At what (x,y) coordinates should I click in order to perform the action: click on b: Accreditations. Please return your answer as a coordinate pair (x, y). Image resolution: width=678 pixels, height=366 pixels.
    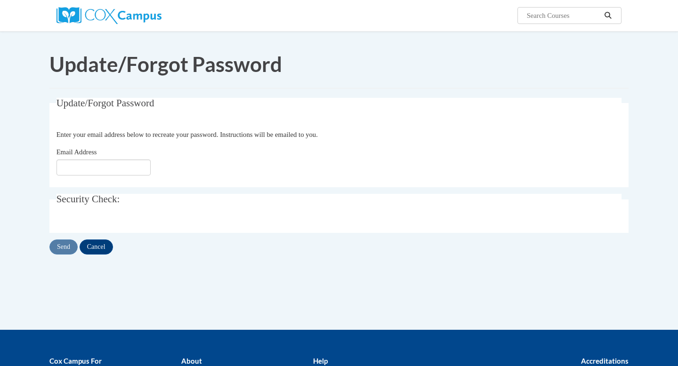
    Looking at the image, I should click on (604, 361).